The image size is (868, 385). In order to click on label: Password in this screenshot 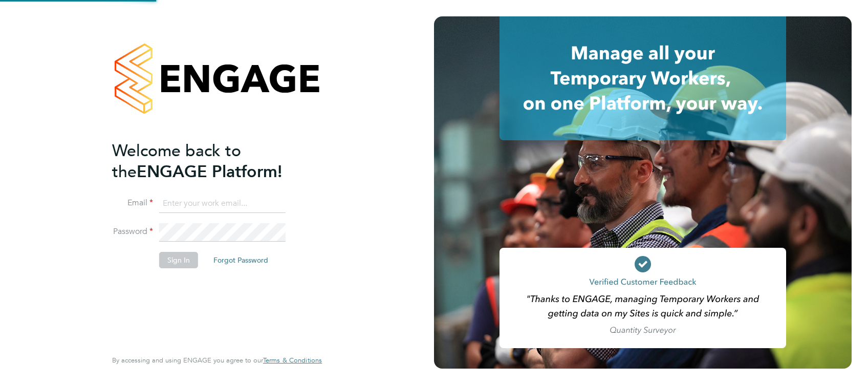, I will do `click(132, 231)`.